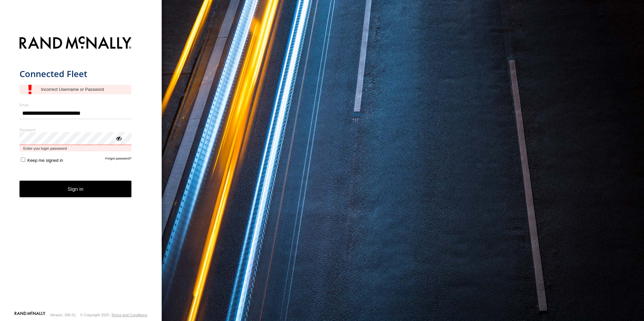 Image resolution: width=644 pixels, height=321 pixels. I want to click on a: Terms and Conditions, so click(129, 315).